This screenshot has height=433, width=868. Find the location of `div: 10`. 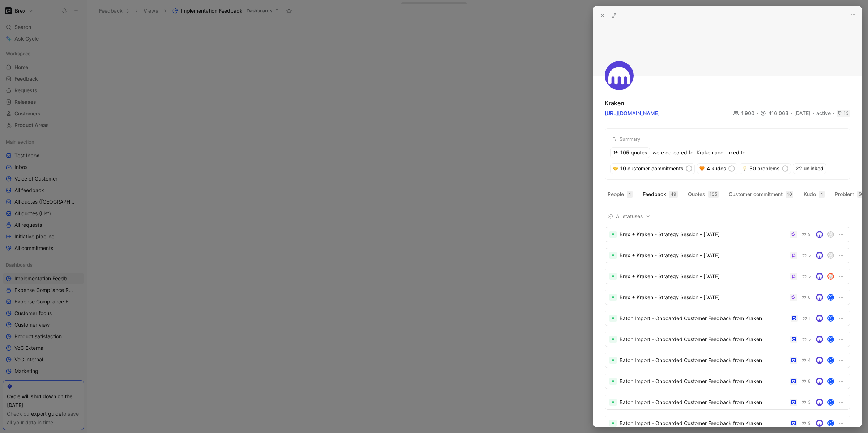

div: 10 is located at coordinates (789, 194).